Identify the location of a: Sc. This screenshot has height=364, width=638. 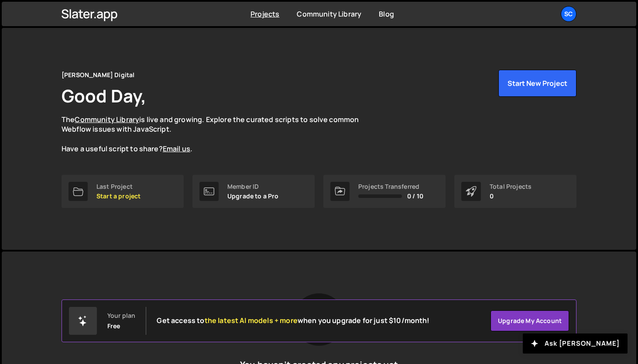
(569, 14).